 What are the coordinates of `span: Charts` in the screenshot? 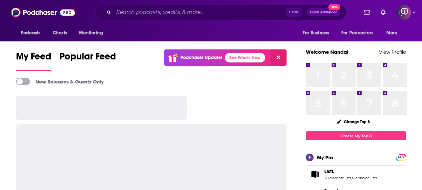 It's located at (60, 33).